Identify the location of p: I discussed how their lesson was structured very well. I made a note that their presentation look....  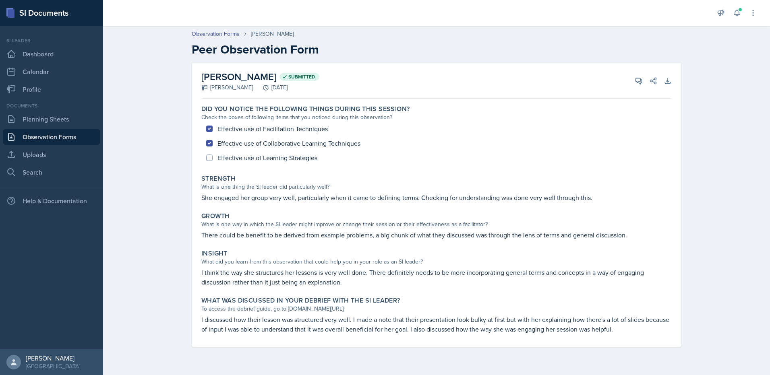
(437, 325).